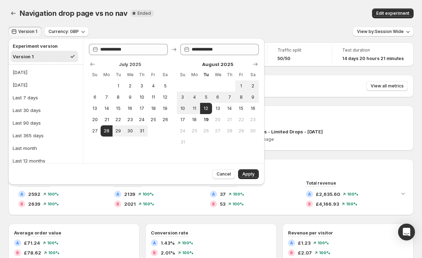 This screenshot has height=258, width=422. What do you see at coordinates (106, 97) in the screenshot?
I see `button: Monday July 7 2025` at bounding box center [106, 97].